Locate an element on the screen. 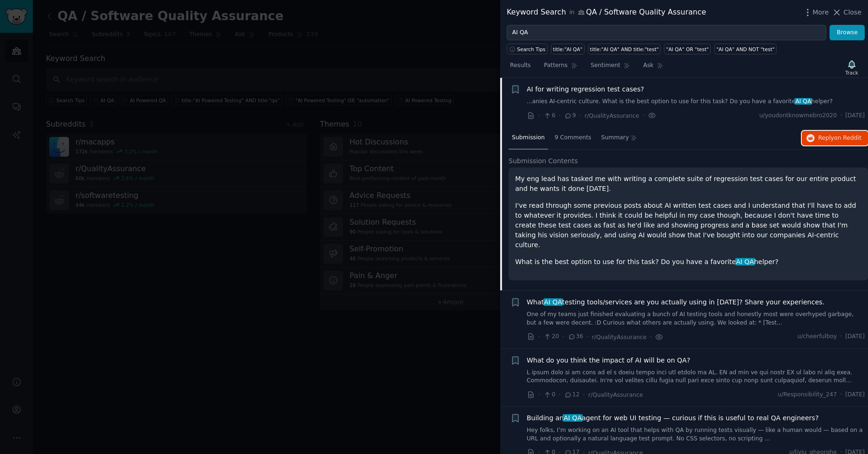 The height and width of the screenshot is (454, 868). button: More is located at coordinates (816, 12).